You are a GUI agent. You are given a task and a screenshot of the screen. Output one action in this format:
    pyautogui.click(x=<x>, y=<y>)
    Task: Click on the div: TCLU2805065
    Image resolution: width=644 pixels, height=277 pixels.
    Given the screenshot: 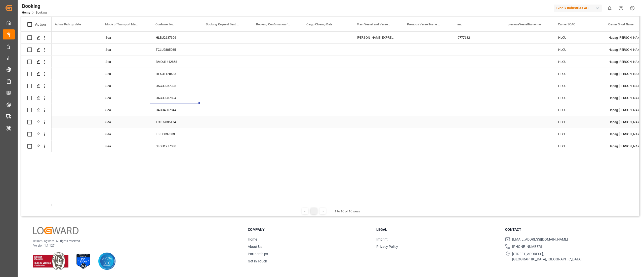 What is the action you would take?
    pyautogui.click(x=175, y=50)
    